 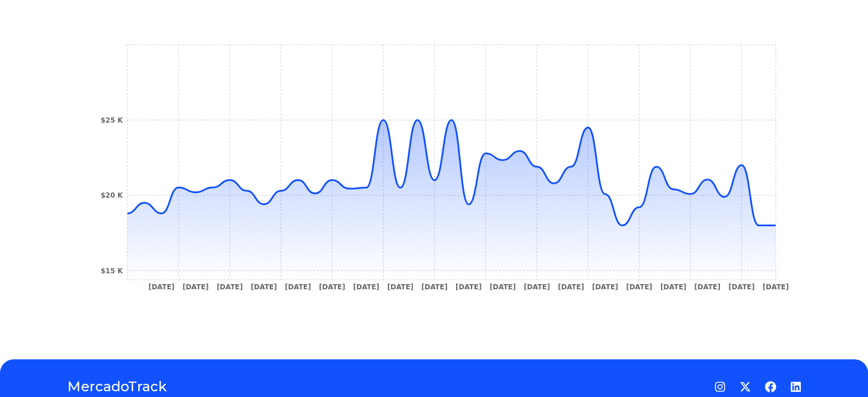 What do you see at coordinates (117, 387) in the screenshot?
I see `a: MercadoTrack` at bounding box center [117, 387].